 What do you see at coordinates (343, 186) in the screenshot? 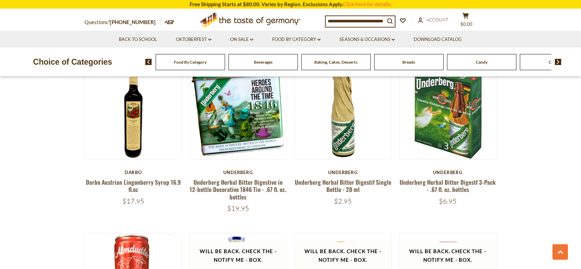
I see `a: Underberg Herbal Bitter Digestif Single Bottle - 20 ml` at bounding box center [343, 186].